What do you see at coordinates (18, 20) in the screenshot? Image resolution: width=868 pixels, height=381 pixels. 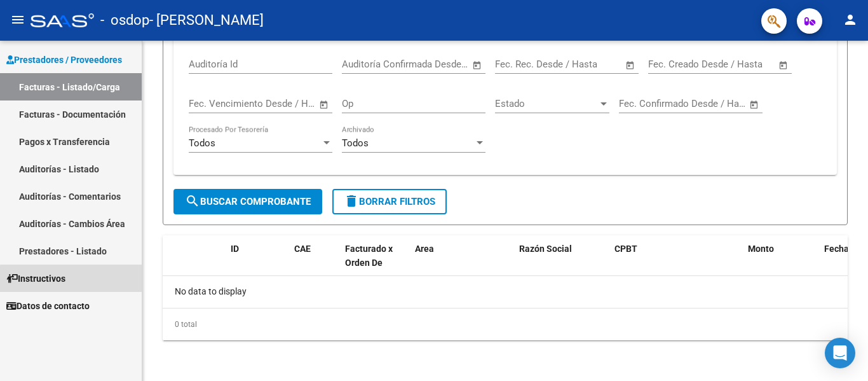 I see `mat-icon: menu` at bounding box center [18, 20].